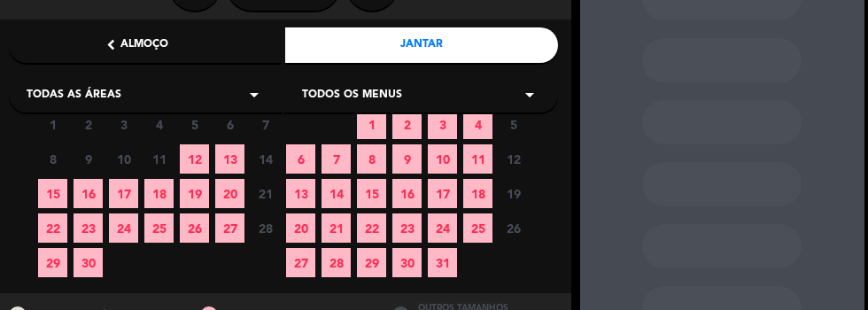 Image resolution: width=868 pixels, height=310 pixels. Describe the element at coordinates (442, 262) in the screenshot. I see `span: 31` at that location.